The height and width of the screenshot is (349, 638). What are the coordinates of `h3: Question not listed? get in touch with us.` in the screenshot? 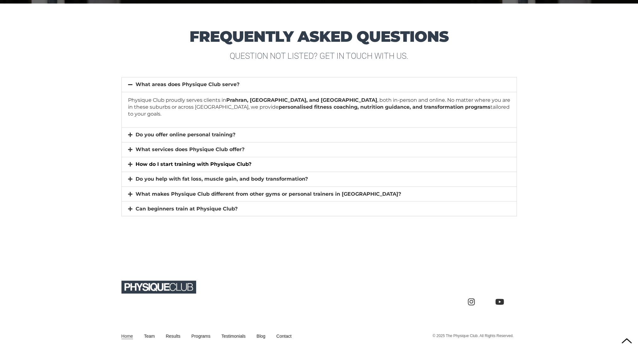 It's located at (319, 56).